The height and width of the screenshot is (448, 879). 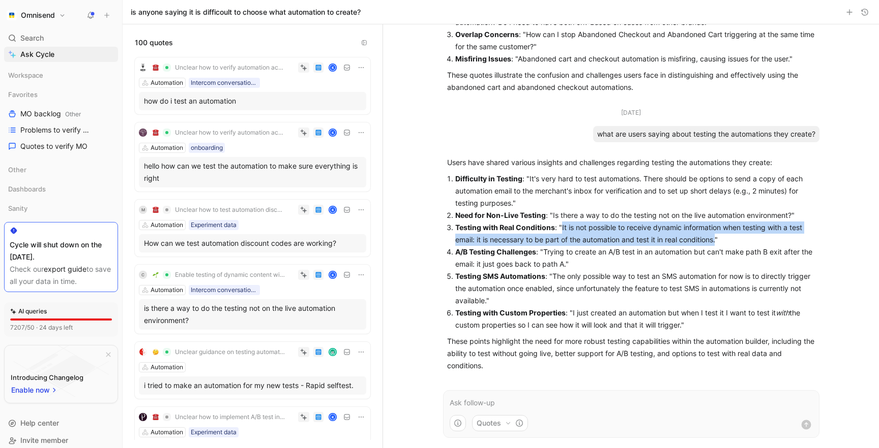 What do you see at coordinates (18, 208) in the screenshot?
I see `span: Sanity` at bounding box center [18, 208].